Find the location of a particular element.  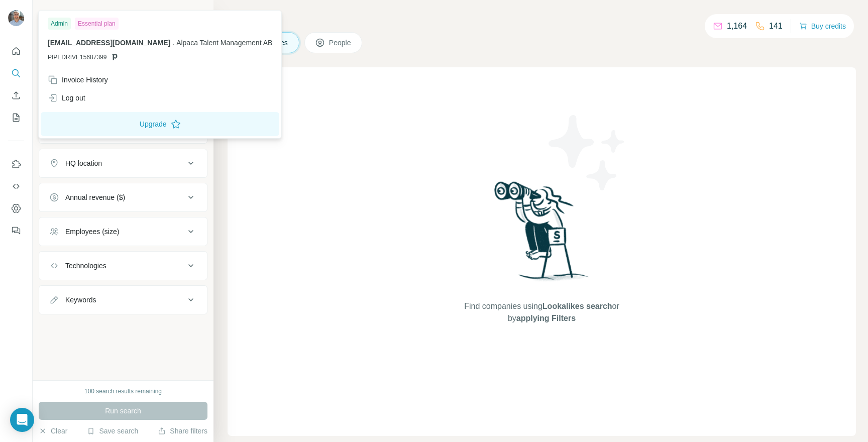

div: Admin is located at coordinates (60, 24).